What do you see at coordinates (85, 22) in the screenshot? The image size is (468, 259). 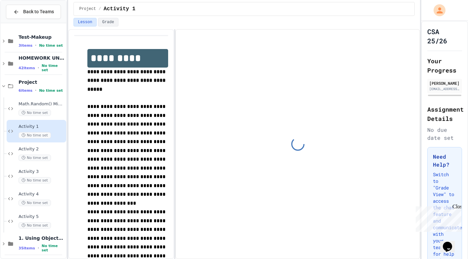 I see `button: Lesson` at bounding box center [85, 22].